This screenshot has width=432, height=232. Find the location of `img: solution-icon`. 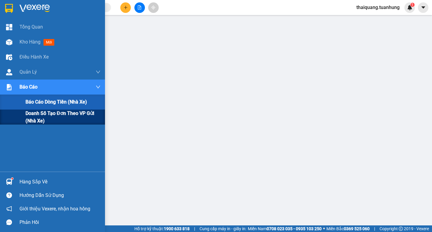

img: solution-icon is located at coordinates (9, 87).